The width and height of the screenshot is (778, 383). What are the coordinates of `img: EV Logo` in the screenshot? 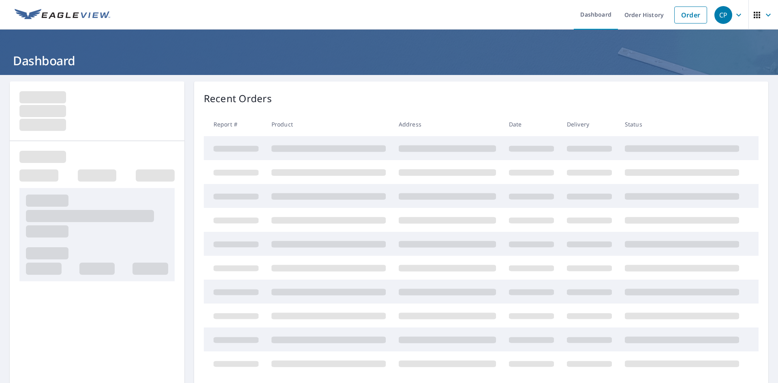 It's located at (62, 15).